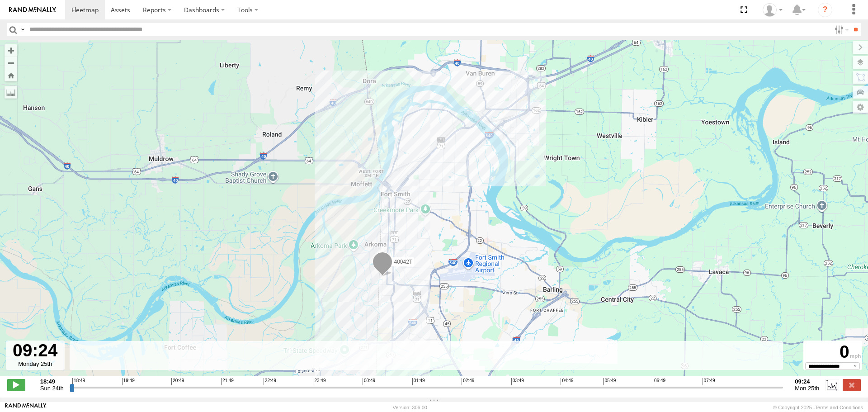 Image resolution: width=868 pixels, height=412 pixels. Describe the element at coordinates (852, 385) in the screenshot. I see `label: Close` at that location.